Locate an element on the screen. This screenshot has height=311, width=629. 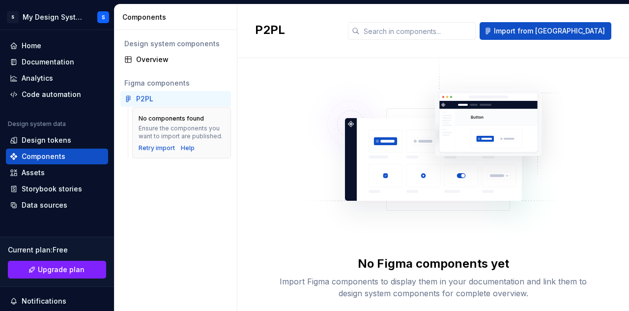
a: Overview is located at coordinates (175, 59).